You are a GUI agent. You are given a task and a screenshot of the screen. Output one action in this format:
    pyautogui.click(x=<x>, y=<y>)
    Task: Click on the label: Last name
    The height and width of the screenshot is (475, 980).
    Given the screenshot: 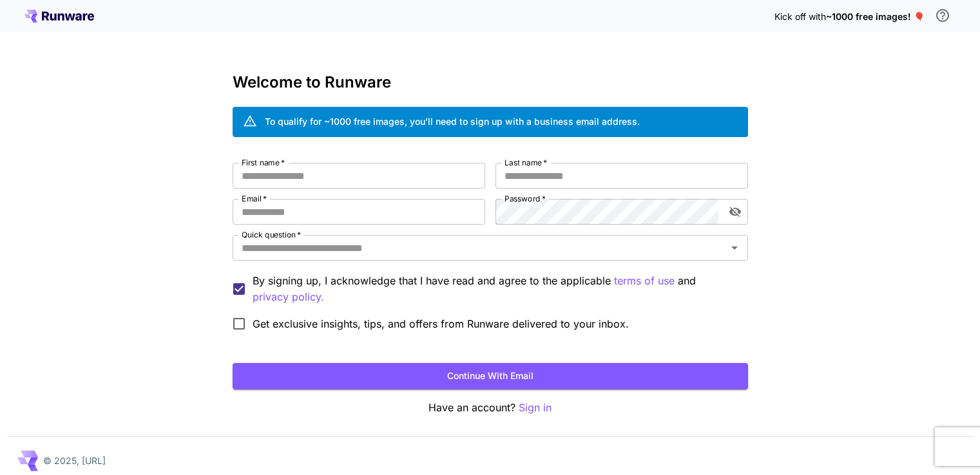 What is the action you would take?
    pyautogui.click(x=526, y=162)
    